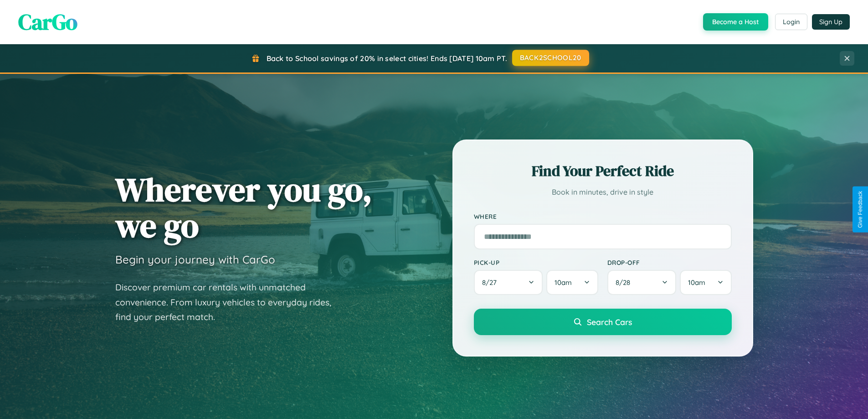 The image size is (868, 419). Describe the element at coordinates (603, 171) in the screenshot. I see `h2: Find Your Perfect Ride` at that location.